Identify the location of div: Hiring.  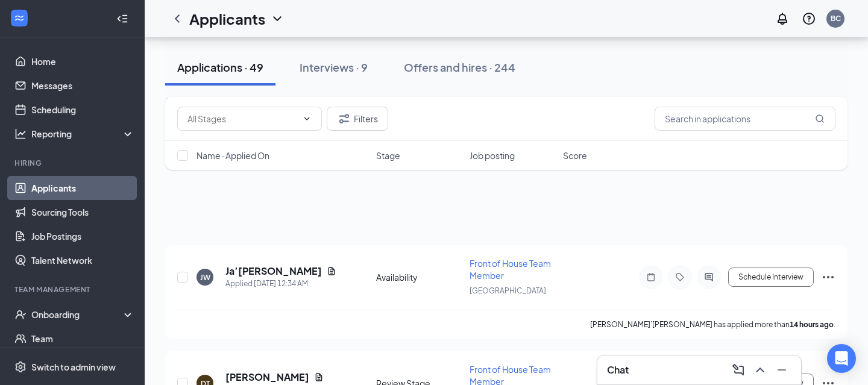
(73, 162).